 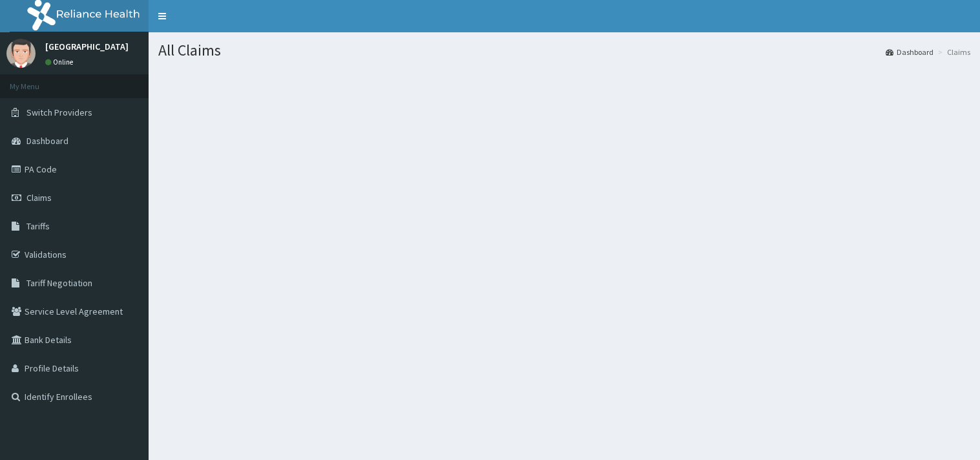 I want to click on a: Dashboard, so click(x=910, y=52).